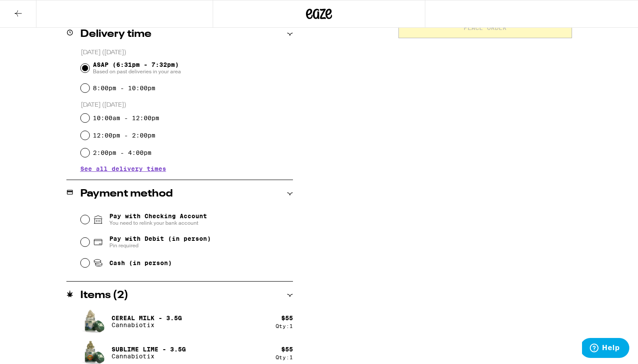 Image resolution: width=638 pixels, height=364 pixels. I want to click on h2: Payment method, so click(126, 194).